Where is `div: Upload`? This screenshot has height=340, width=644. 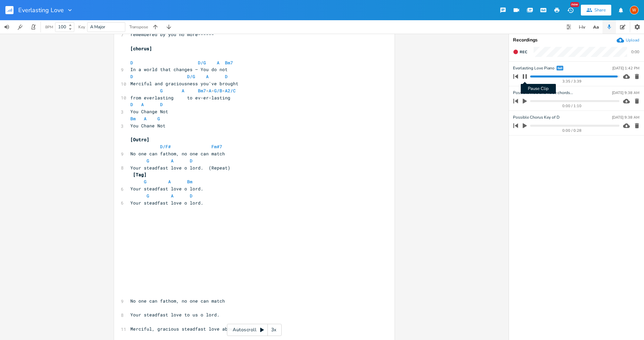
div: Upload is located at coordinates (632, 40).